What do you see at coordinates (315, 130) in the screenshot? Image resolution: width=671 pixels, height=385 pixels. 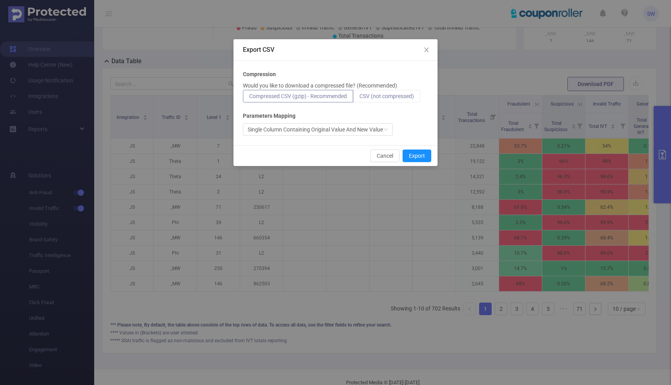 I see `div: Single Column Containing Original Value And New Value` at bounding box center [315, 130].